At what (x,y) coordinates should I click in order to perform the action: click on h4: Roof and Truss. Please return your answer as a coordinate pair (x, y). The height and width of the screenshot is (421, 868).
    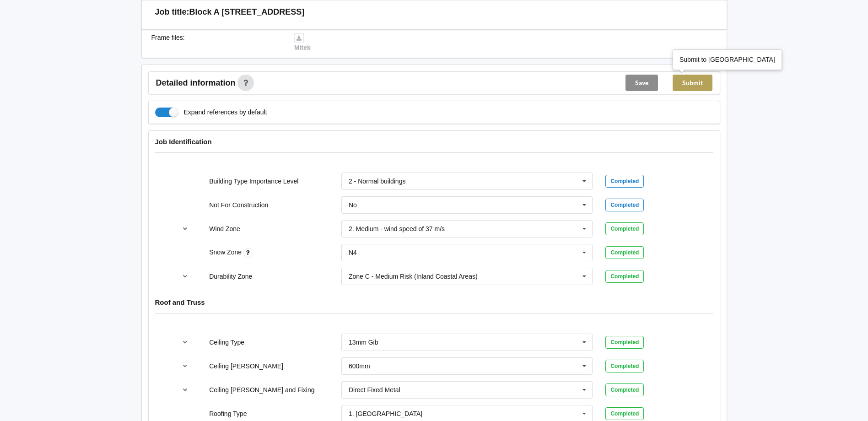
    Looking at the image, I should click on (434, 303).